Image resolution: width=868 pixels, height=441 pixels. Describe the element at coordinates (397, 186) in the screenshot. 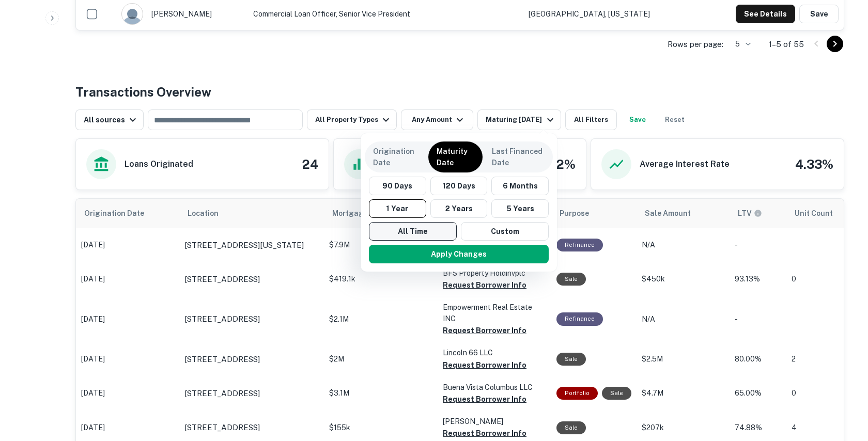

I see `button: 90 Days` at that location.